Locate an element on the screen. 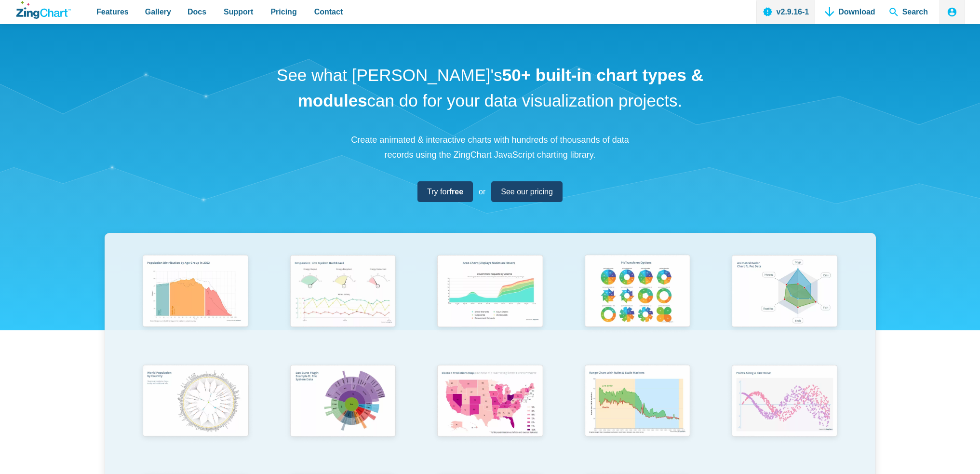 This screenshot has height=474, width=980. span: Support is located at coordinates (238, 11).